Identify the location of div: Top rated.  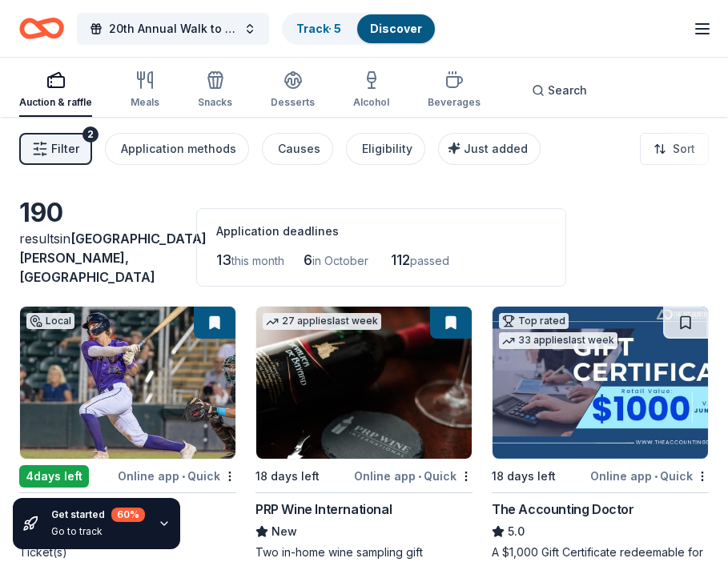
(533, 321).